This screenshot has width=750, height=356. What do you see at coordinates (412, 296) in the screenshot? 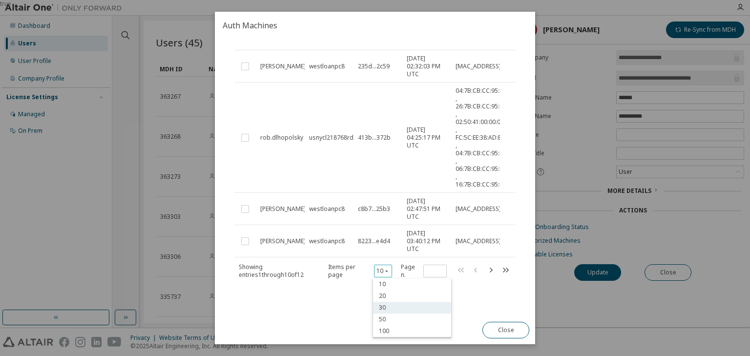
I see `div: 20` at bounding box center [412, 296].